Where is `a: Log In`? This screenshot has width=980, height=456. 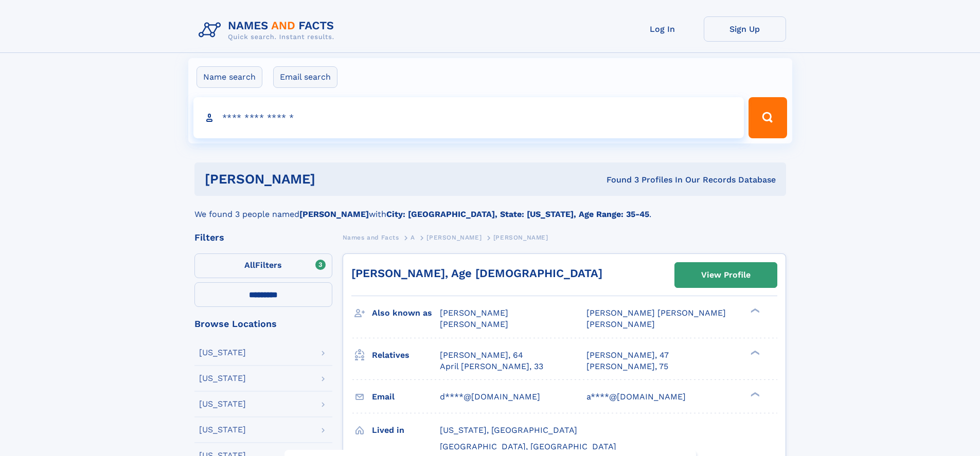 a: Log In is located at coordinates (663, 29).